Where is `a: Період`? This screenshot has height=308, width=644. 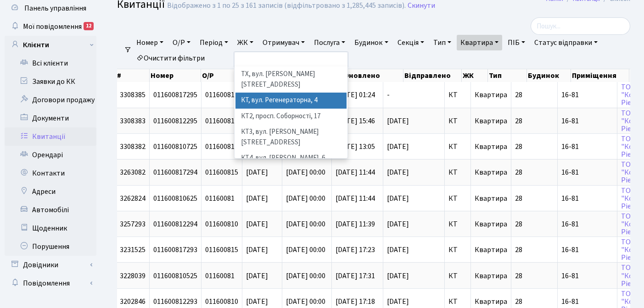
a: Період is located at coordinates (214, 43).